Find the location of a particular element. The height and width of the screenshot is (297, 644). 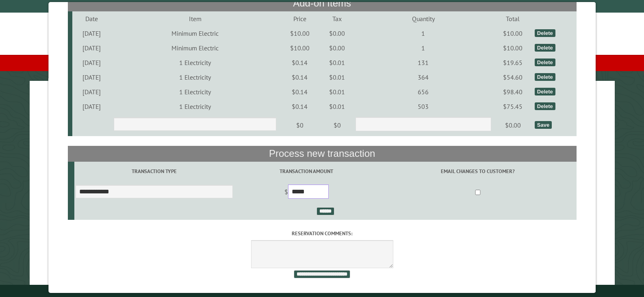

td: $98.40 is located at coordinates (513, 92).